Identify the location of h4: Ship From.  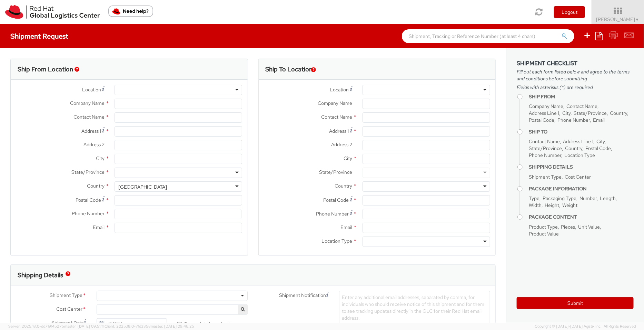
(581, 96).